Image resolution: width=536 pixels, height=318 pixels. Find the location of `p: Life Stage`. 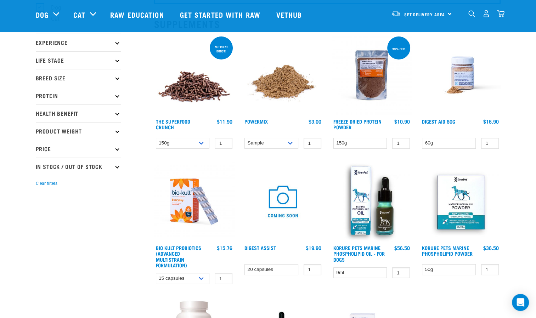

p: Life Stage is located at coordinates (78, 60).